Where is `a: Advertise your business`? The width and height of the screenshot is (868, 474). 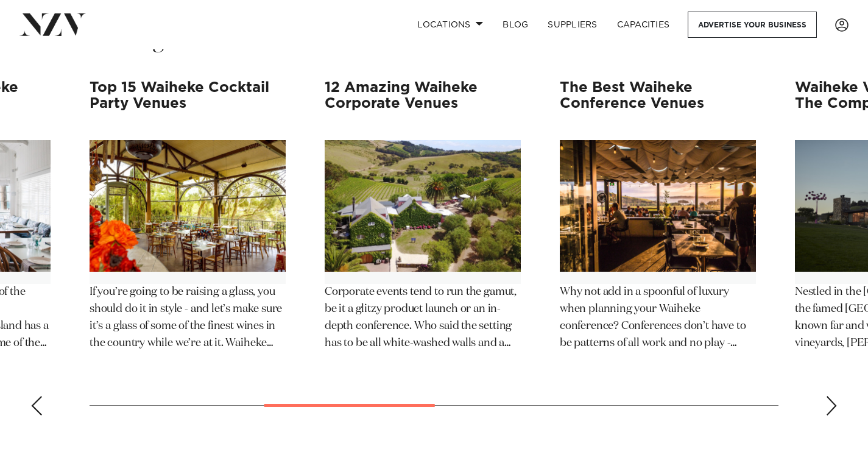 a: Advertise your business is located at coordinates (752, 24).